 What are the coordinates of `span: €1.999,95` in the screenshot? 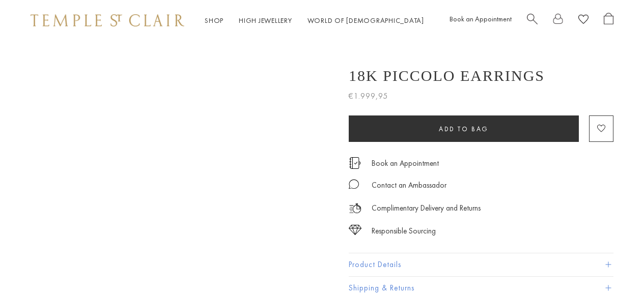 It's located at (368, 96).